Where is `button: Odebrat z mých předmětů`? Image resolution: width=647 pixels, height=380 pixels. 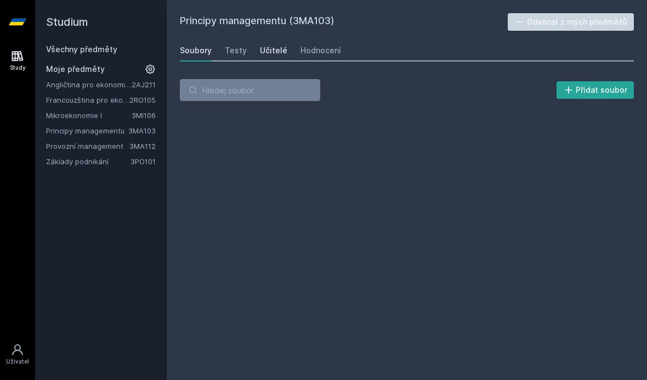
button: Odebrat z mých předmětů is located at coordinates (571, 22).